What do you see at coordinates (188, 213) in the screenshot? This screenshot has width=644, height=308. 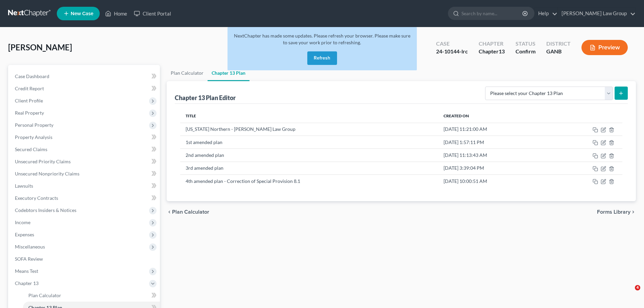 I see `button: chevron_left Plan Calculator` at bounding box center [188, 213].